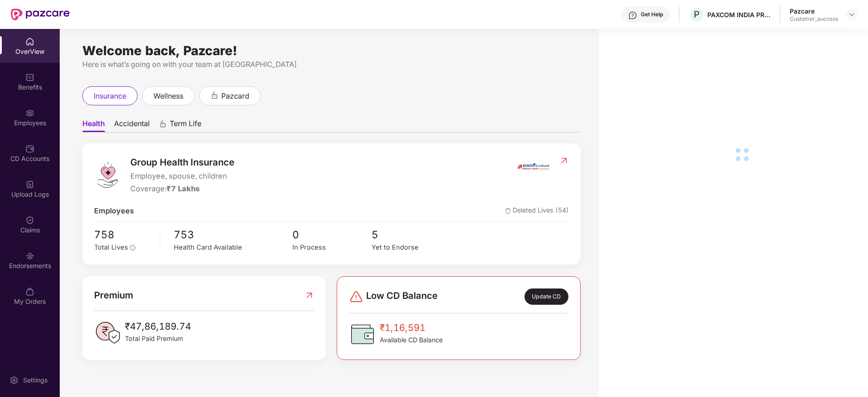 Image resolution: width=868 pixels, height=397 pixels. I want to click on span: pazcard, so click(236, 96).